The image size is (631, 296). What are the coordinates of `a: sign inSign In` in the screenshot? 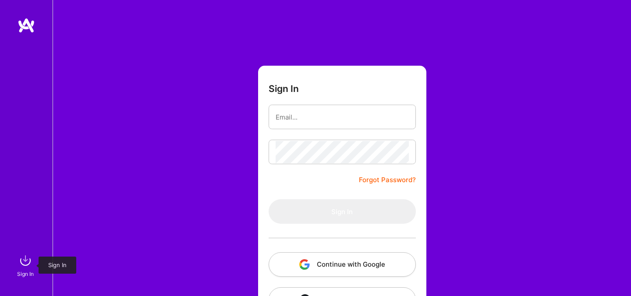 It's located at (26, 265).